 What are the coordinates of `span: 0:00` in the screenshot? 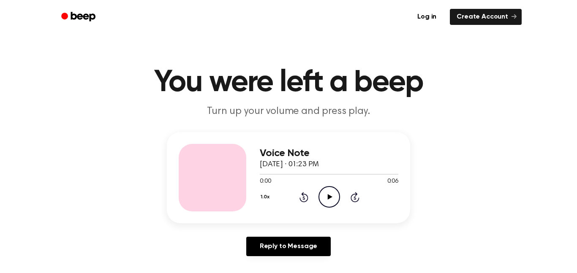 It's located at (265, 182).